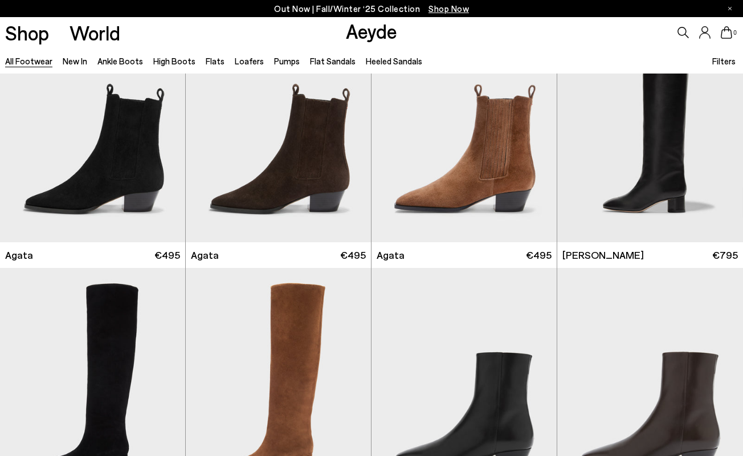  Describe the element at coordinates (95, 32) in the screenshot. I see `a: World` at that location.